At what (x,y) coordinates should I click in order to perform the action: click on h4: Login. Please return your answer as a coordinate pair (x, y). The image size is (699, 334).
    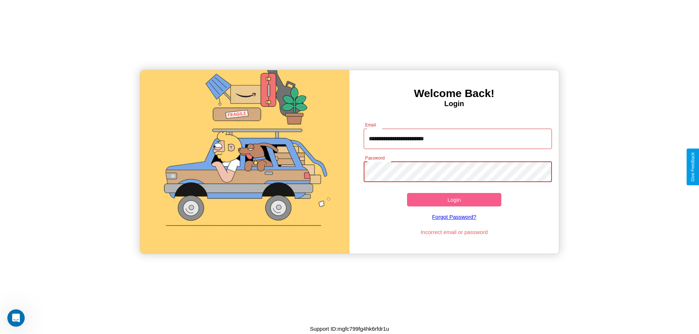
    Looking at the image, I should click on (454, 104).